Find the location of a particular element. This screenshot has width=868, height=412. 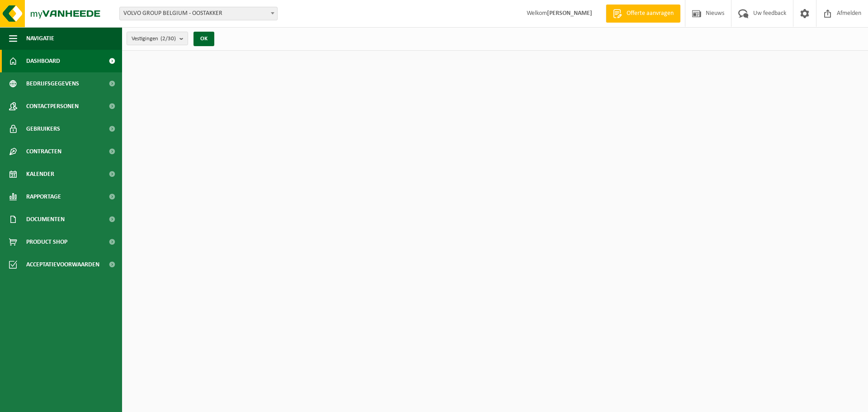

span: Gebruikers is located at coordinates (43, 129).